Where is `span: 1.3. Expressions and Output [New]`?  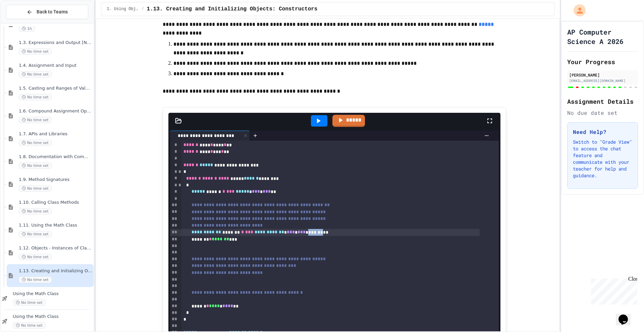
span: 1.3. Expressions and Output [New] is located at coordinates (55, 42).